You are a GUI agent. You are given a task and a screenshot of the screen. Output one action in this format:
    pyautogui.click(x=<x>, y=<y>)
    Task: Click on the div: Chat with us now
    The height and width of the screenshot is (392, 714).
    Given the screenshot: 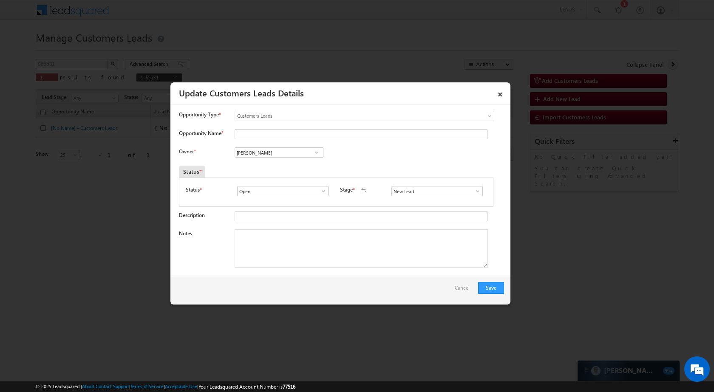 What is the action you would take?
    pyautogui.click(x=94, y=50)
    